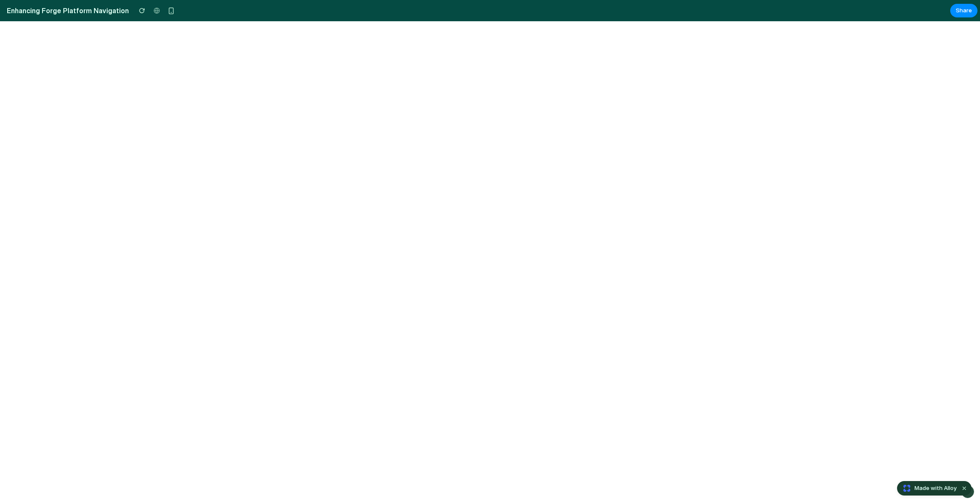 This screenshot has width=980, height=504. Describe the element at coordinates (964, 10) in the screenshot. I see `span: Share` at that location.